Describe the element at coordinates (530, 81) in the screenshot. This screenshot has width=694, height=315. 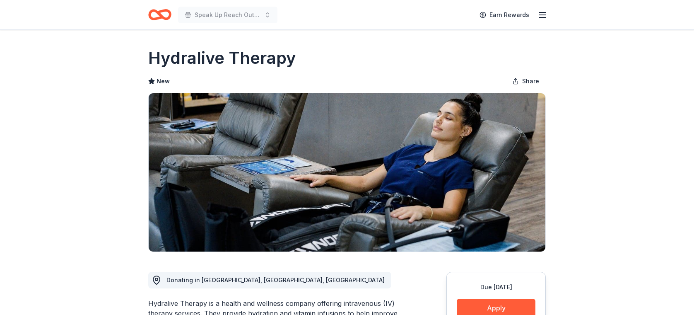
I see `span: Share` at that location.